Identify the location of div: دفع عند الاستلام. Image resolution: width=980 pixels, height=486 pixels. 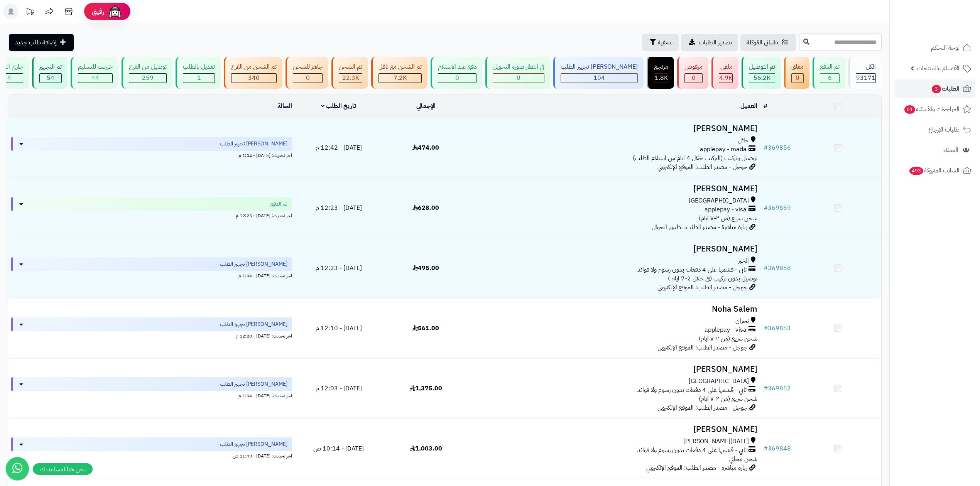
(457, 67).